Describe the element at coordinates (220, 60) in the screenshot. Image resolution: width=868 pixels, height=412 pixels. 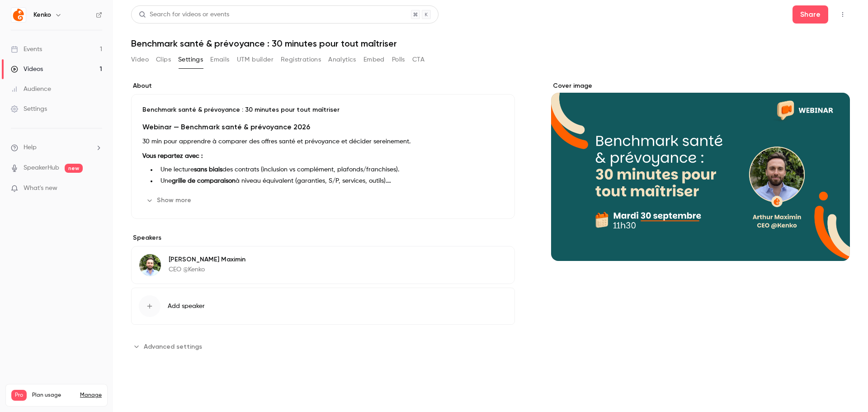
I see `button: Emails` at that location.